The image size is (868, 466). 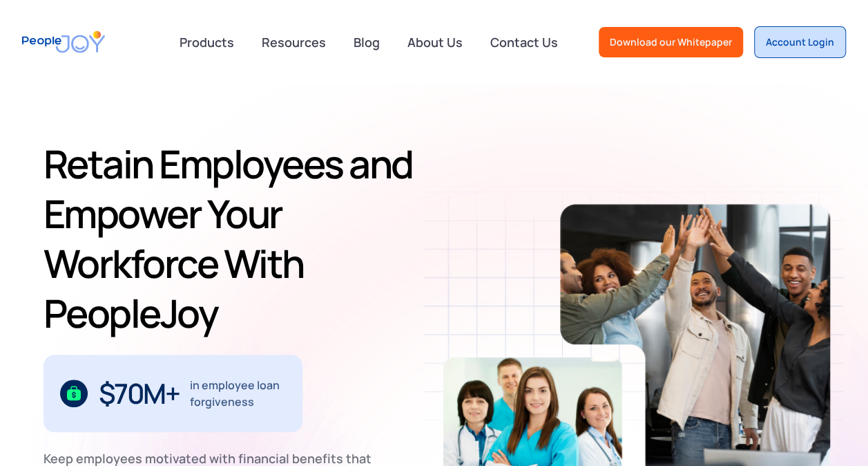 What do you see at coordinates (671, 42) in the screenshot?
I see `a: Download our Whitepaper` at bounding box center [671, 42].